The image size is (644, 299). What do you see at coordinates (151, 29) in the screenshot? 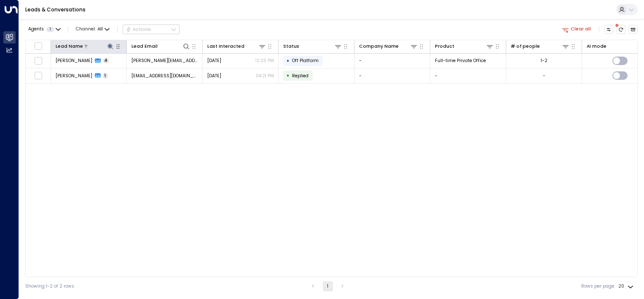
I see `div: Button group with a nested menu` at bounding box center [151, 29].